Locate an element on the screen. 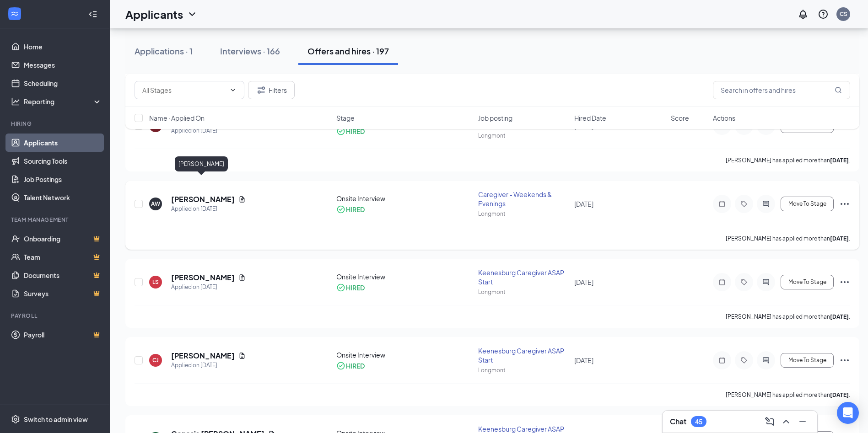 The image size is (868, 433). svg: Filter is located at coordinates (261, 90).